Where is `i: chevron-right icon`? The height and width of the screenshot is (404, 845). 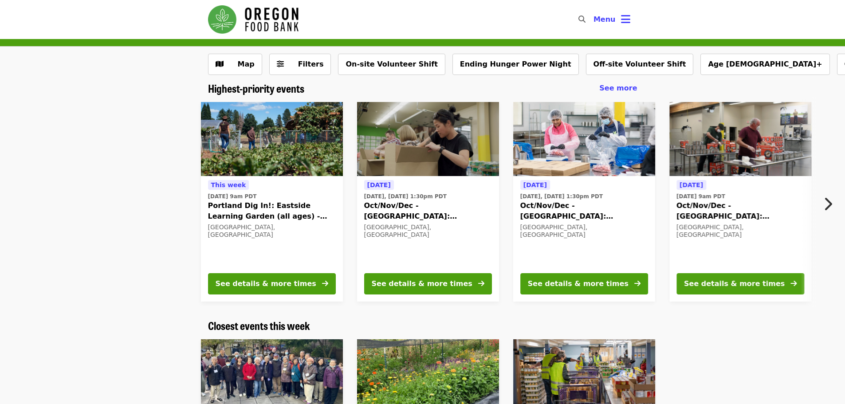 i: chevron-right icon is located at coordinates (828, 204).